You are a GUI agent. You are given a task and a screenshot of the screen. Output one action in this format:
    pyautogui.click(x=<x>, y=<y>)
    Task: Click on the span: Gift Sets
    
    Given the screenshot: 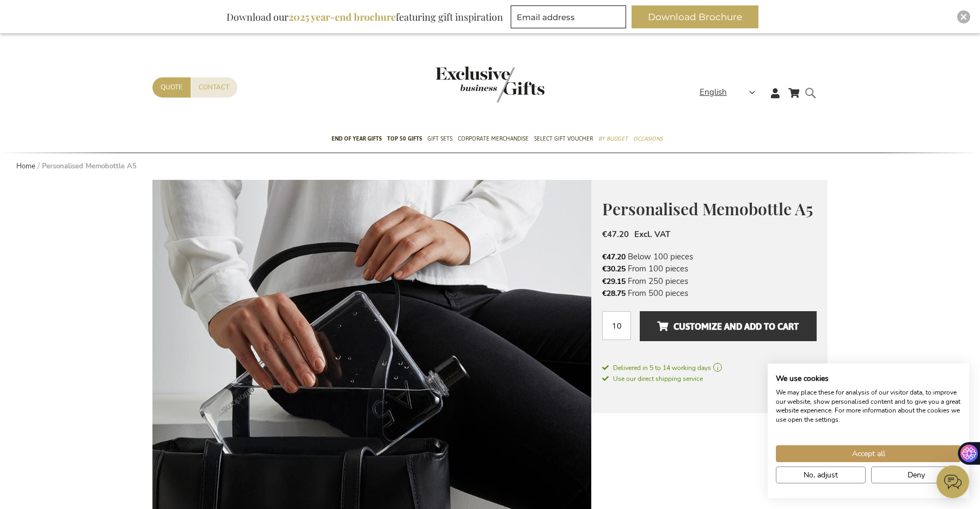 What is the action you would take?
    pyautogui.click(x=440, y=138)
    